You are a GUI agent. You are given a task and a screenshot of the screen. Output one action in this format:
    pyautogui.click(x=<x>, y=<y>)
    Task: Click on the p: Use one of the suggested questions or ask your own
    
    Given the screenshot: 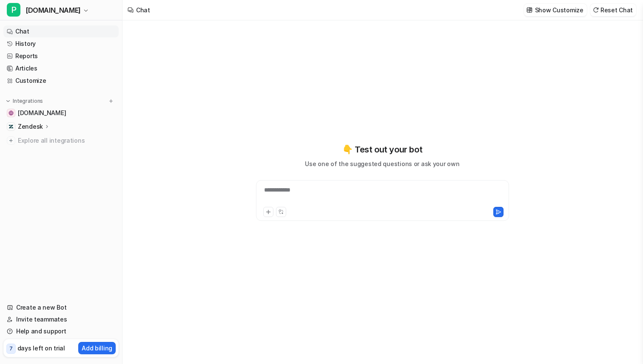 What is the action you would take?
    pyautogui.click(x=382, y=164)
    